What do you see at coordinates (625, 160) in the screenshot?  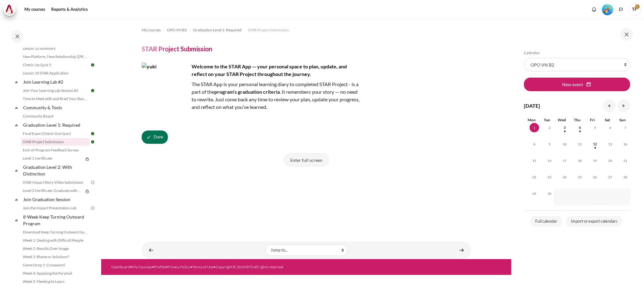 I see `span: 21` at bounding box center [625, 160].